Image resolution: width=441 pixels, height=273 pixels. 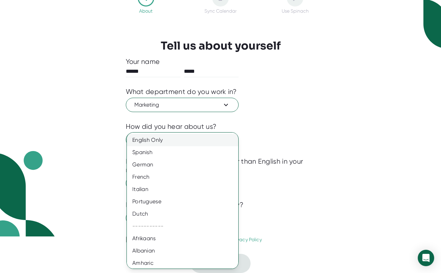 I want to click on div: French, so click(x=183, y=177).